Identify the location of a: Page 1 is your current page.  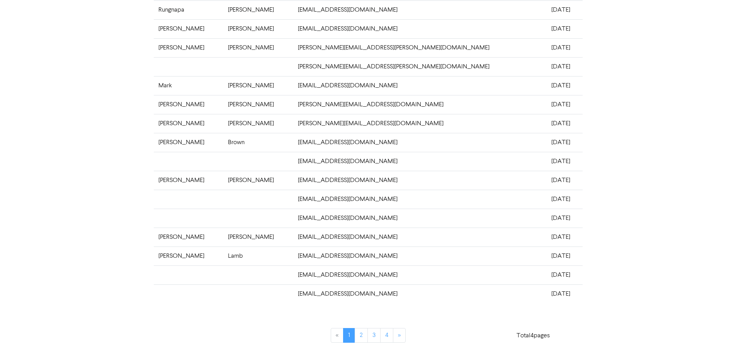
(349, 336).